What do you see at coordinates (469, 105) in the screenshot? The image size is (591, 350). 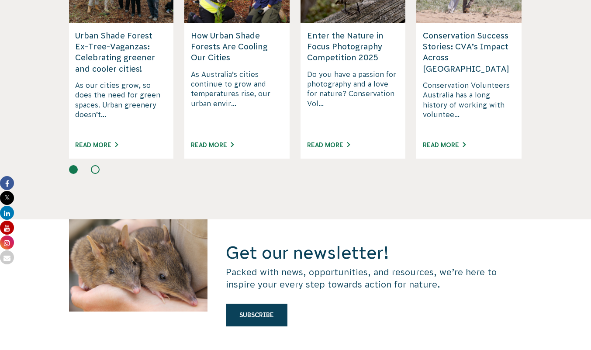 I see `p: Conservation Volunteers Australia has a long history of working with voluntee...` at bounding box center [469, 105].